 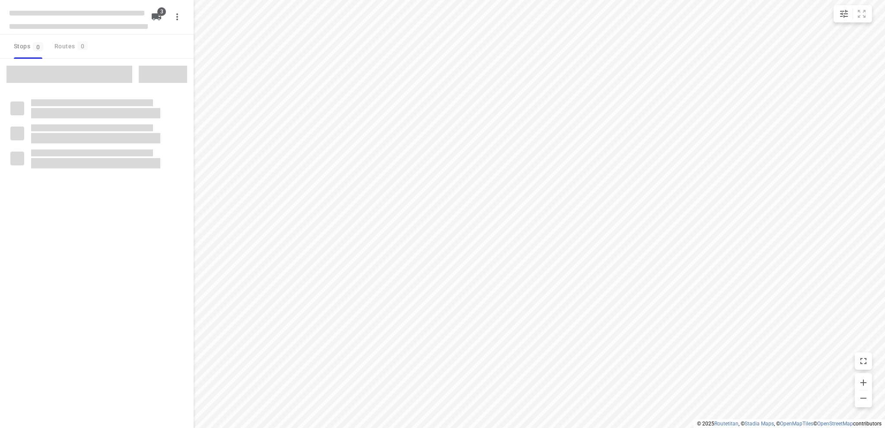 What do you see at coordinates (726, 424) in the screenshot?
I see `a: Routetitan` at bounding box center [726, 424].